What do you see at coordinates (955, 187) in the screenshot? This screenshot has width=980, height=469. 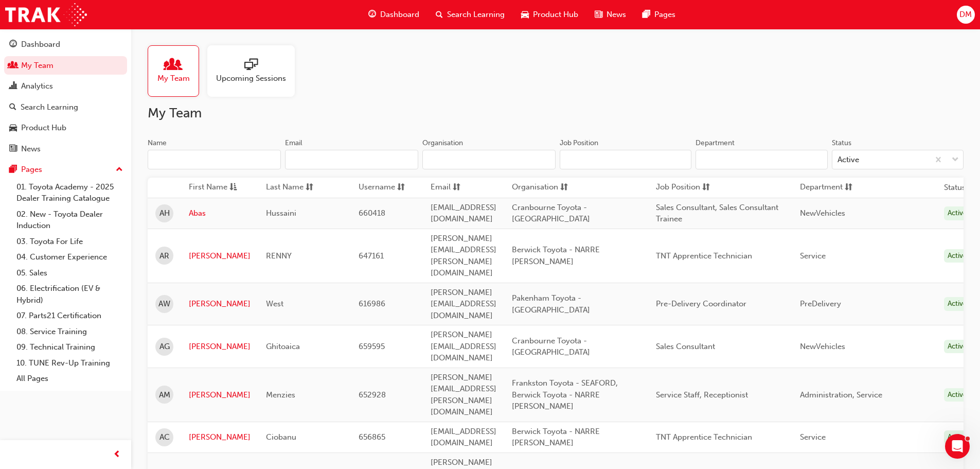 I see `th: Status` at bounding box center [955, 187].